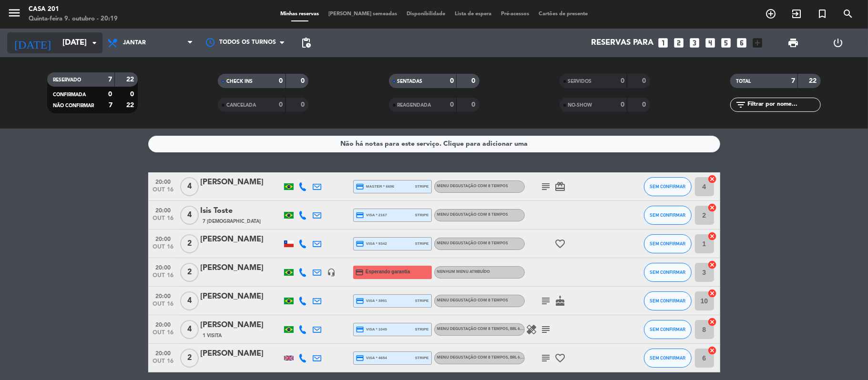 This screenshot has width=868, height=380. What do you see at coordinates (838, 43) in the screenshot?
I see `i: power_settings_new` at bounding box center [838, 43].